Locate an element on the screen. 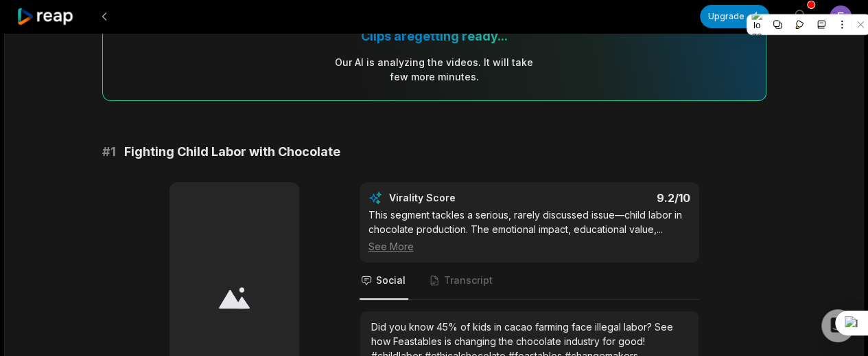 The height and width of the screenshot is (356, 868). div: See More is located at coordinates (529, 246).